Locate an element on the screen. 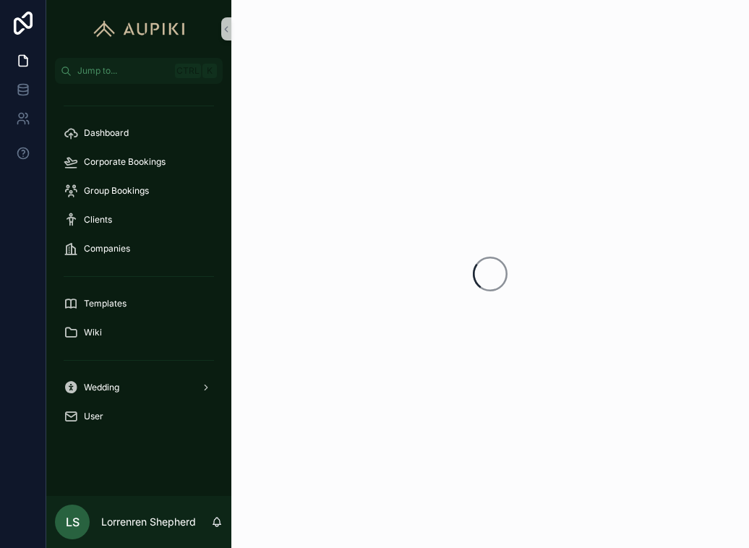 The height and width of the screenshot is (548, 749). a: Wedding is located at coordinates (139, 387).